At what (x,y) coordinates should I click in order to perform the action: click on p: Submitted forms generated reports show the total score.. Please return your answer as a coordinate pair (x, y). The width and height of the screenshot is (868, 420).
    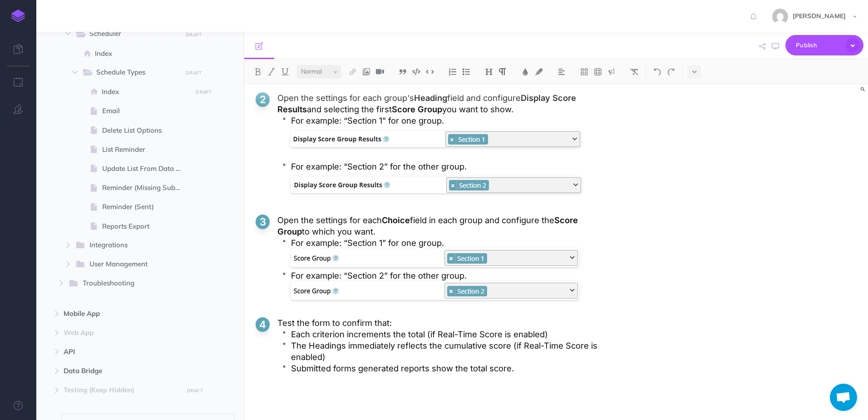
    Looking at the image, I should click on (448, 368).